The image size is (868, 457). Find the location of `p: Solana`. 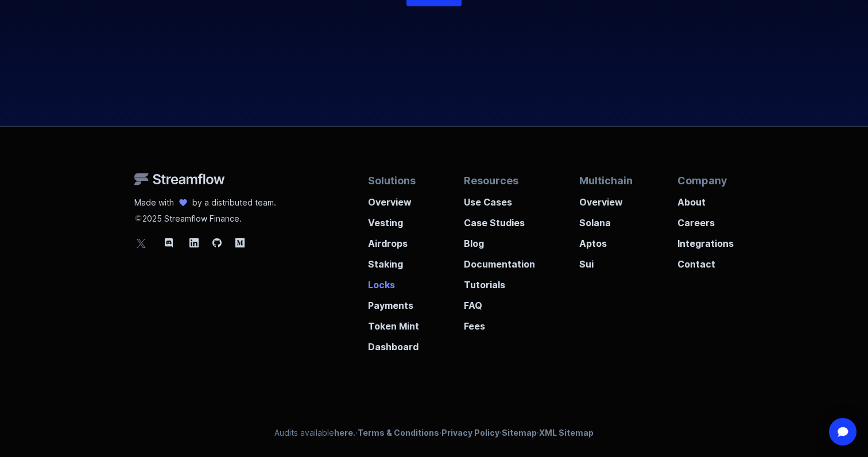

p: Solana is located at coordinates (606, 219).